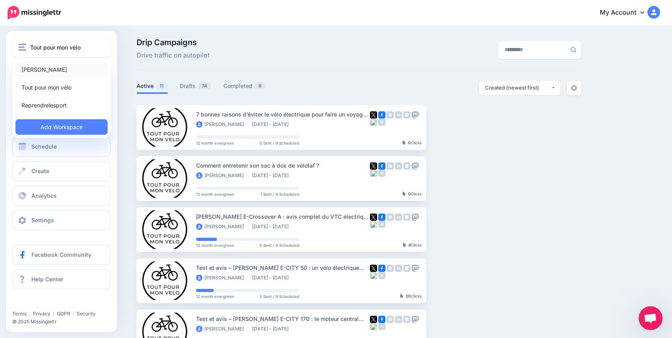 This screenshot has height=338, width=672. What do you see at coordinates (62, 87) in the screenshot?
I see `a: Tout pour mon vélo` at bounding box center [62, 87].